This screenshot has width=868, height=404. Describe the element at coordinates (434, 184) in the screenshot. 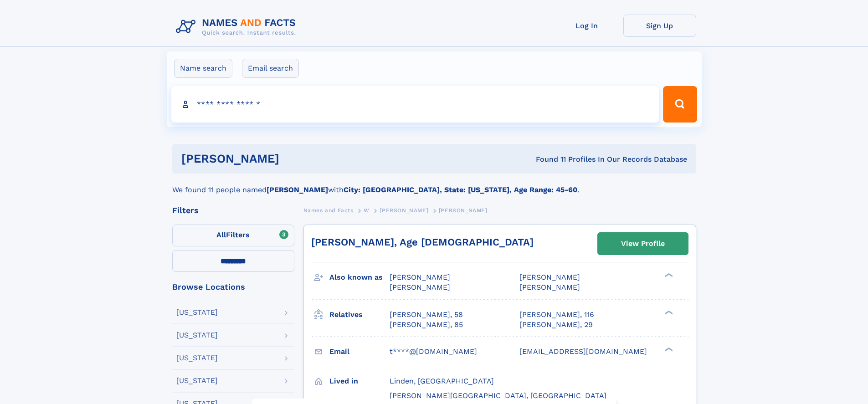

I see `div: We found 11 people named with .` at that location.